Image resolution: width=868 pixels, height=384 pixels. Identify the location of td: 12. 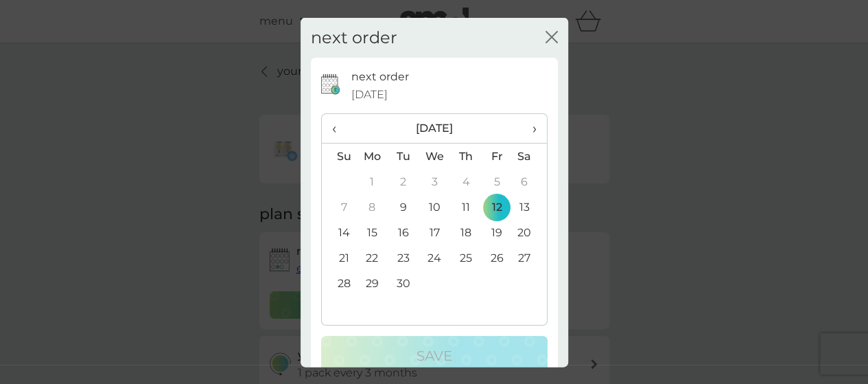
(497, 206).